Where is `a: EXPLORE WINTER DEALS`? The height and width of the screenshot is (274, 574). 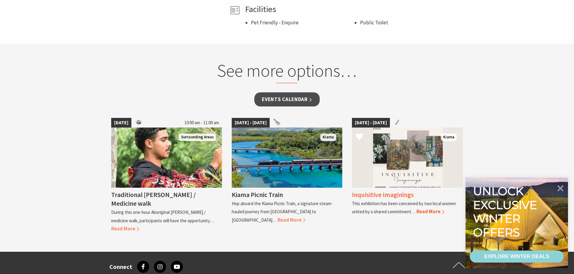 a: EXPLORE WINTER DEALS is located at coordinates (517, 257).